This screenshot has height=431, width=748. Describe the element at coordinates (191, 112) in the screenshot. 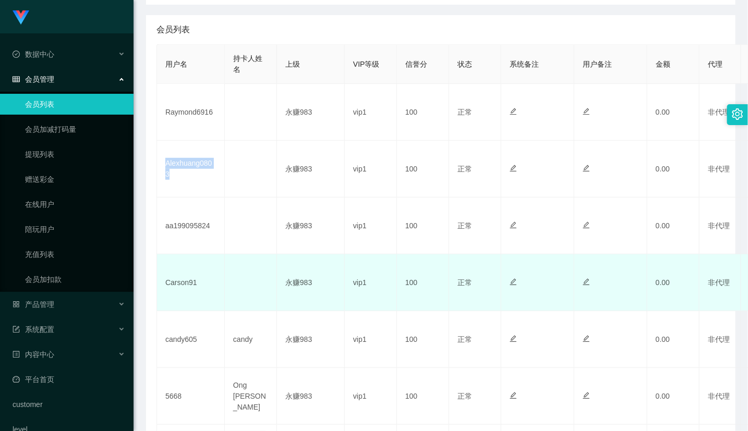

I see `td: Raymond6916` at that location.